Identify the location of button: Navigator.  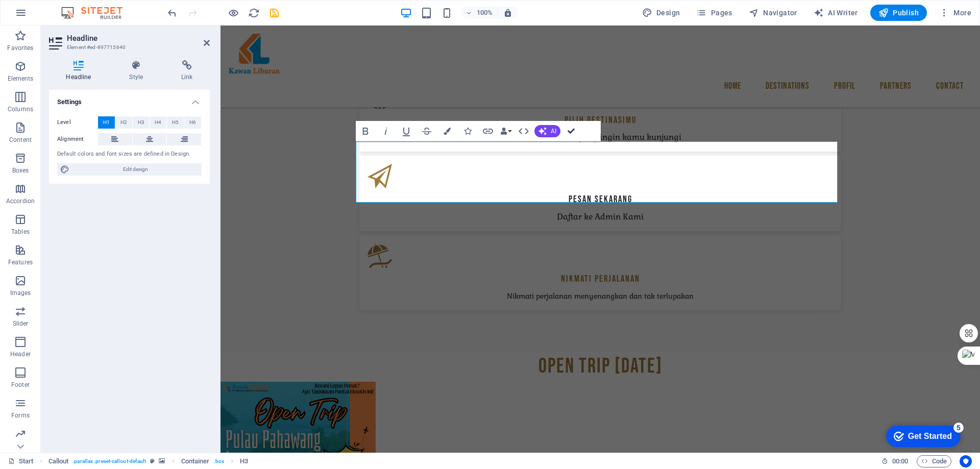
(772, 13).